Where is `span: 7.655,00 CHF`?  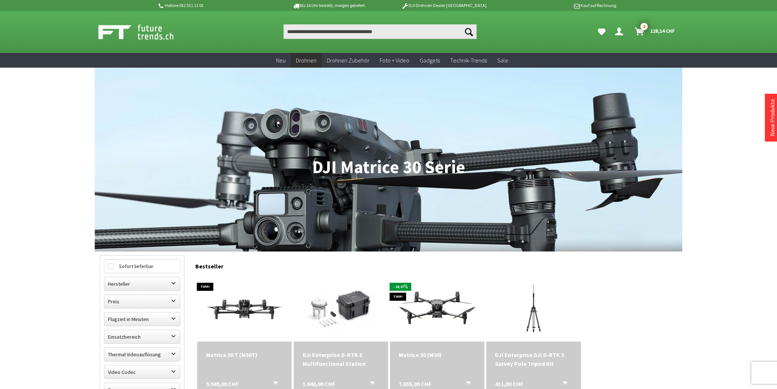
span: 7.655,00 CHF is located at coordinates (415, 383).